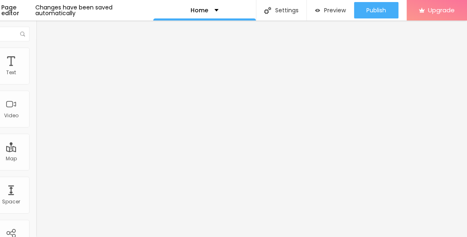  Describe the element at coordinates (330, 10) in the screenshot. I see `button: Preview` at that location.